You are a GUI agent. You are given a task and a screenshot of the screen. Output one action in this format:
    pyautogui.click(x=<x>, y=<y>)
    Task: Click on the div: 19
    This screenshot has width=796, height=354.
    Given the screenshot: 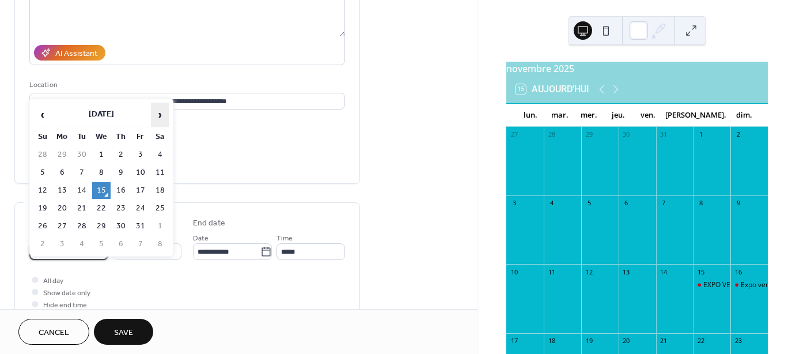 What is the action you would take?
    pyautogui.click(x=589, y=341)
    